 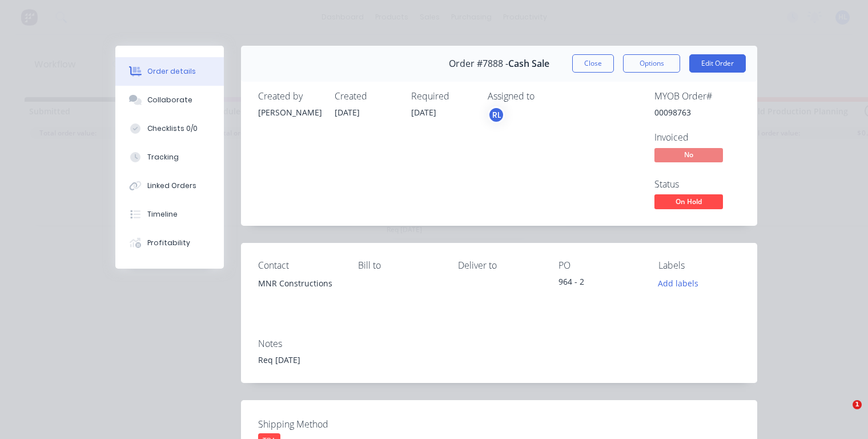 I want to click on button: On Hold, so click(x=689, y=203).